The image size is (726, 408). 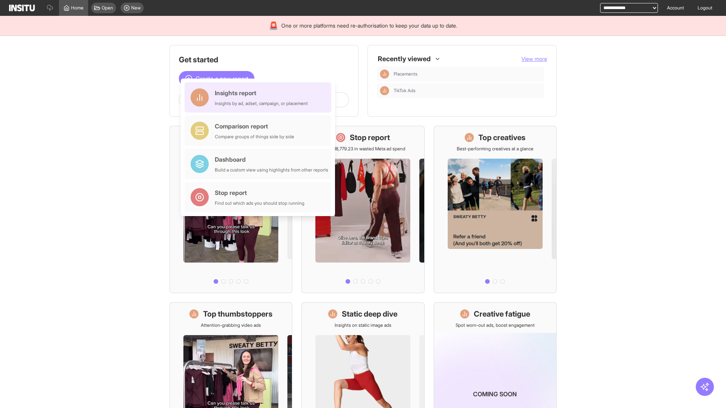 I want to click on a: What's live nowSee all active ads instantly, so click(x=231, y=209).